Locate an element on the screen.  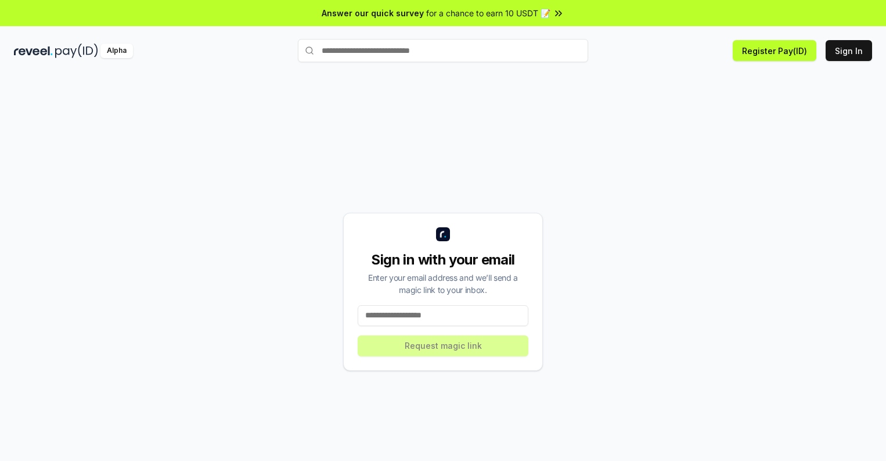
img: reveel_dark is located at coordinates (33, 51).